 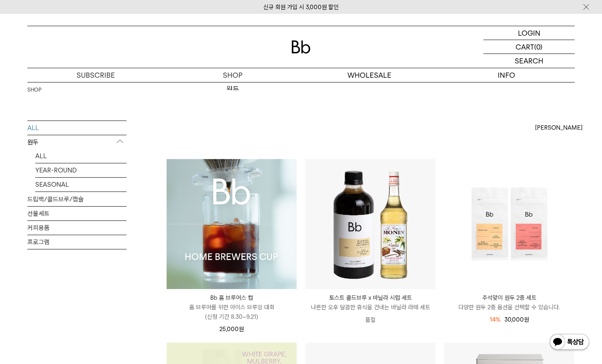 I want to click on img: 토스트 콜드브루 x 바닐라 시럽 세트, so click(x=371, y=224).